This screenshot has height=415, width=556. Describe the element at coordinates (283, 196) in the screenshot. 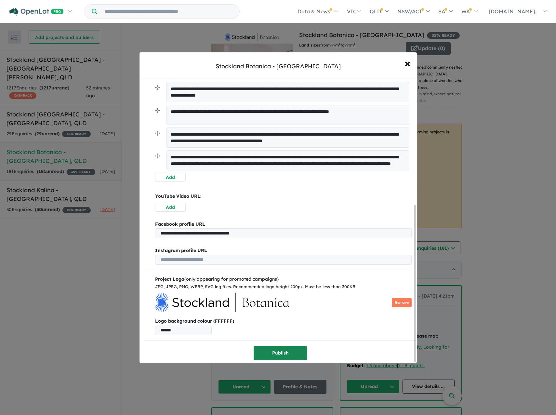

I see `p: YouTube Video URL:` at that location.